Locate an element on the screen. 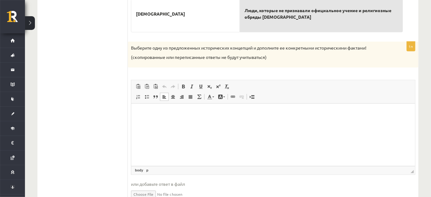 The image size is (431, 197). a: Вставьте разрыв страницы для печати is located at coordinates (252, 97).